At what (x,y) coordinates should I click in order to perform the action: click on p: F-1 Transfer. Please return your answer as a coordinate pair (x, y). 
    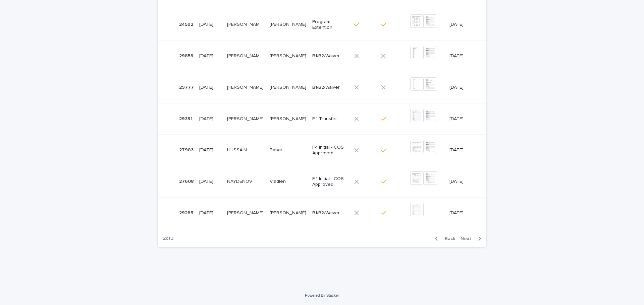
    Looking at the image, I should click on (330, 119).